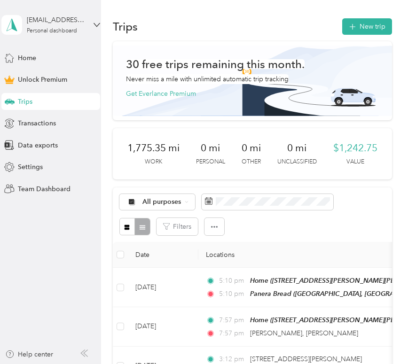  Describe the element at coordinates (162, 202) in the screenshot. I see `span: All purposes` at that location.